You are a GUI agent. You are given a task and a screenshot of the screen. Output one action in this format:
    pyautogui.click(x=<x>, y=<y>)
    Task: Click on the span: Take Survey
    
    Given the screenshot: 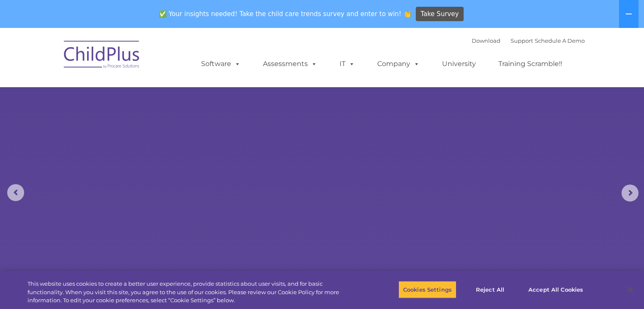 What is the action you would take?
    pyautogui.click(x=439, y=14)
    